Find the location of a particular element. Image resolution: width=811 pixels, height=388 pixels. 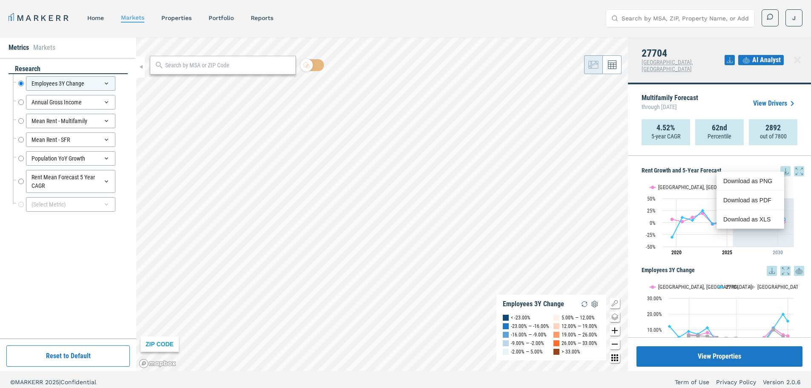

a: MARKERR is located at coordinates (39, 18).